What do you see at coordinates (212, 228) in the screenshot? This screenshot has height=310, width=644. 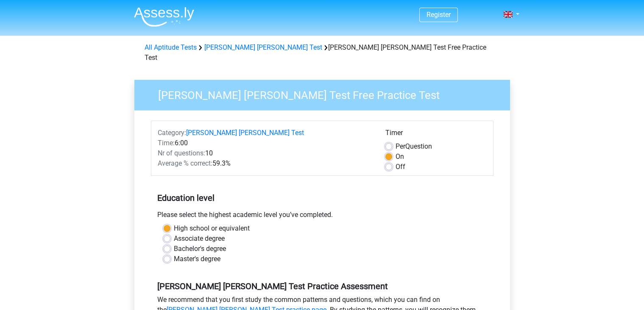 I see `label: High school or equivalent` at bounding box center [212, 228].